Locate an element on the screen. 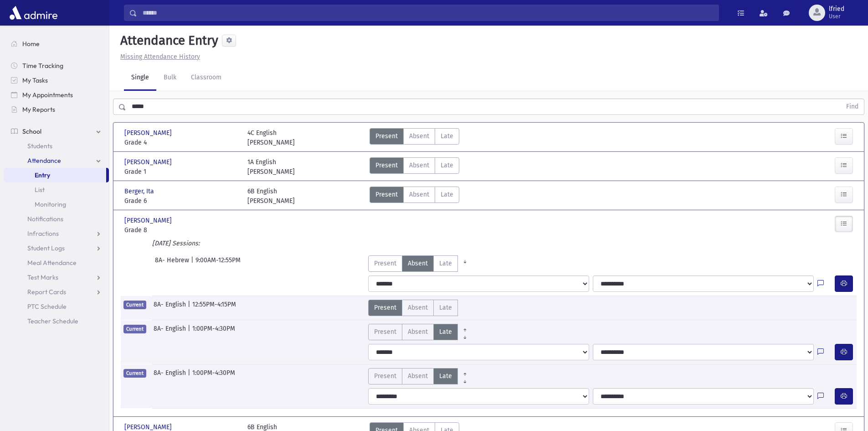 The image size is (868, 431). span: Monitoring is located at coordinates (50, 205).